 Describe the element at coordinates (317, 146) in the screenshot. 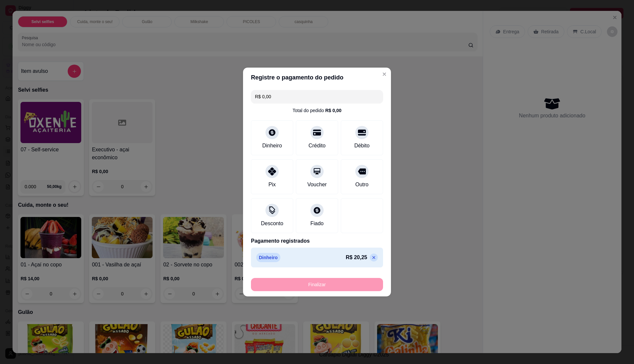

I see `div: Crédito` at that location.